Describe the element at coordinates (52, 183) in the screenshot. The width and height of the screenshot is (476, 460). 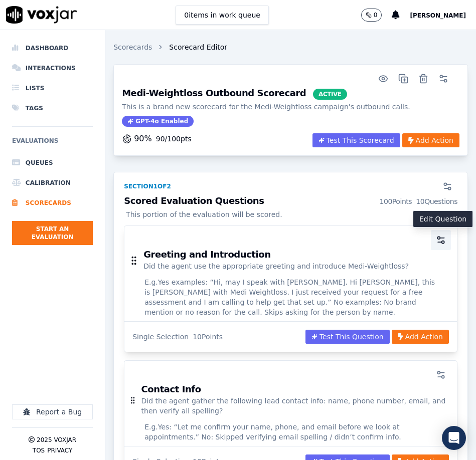
I see `li: Calibration` at that location.